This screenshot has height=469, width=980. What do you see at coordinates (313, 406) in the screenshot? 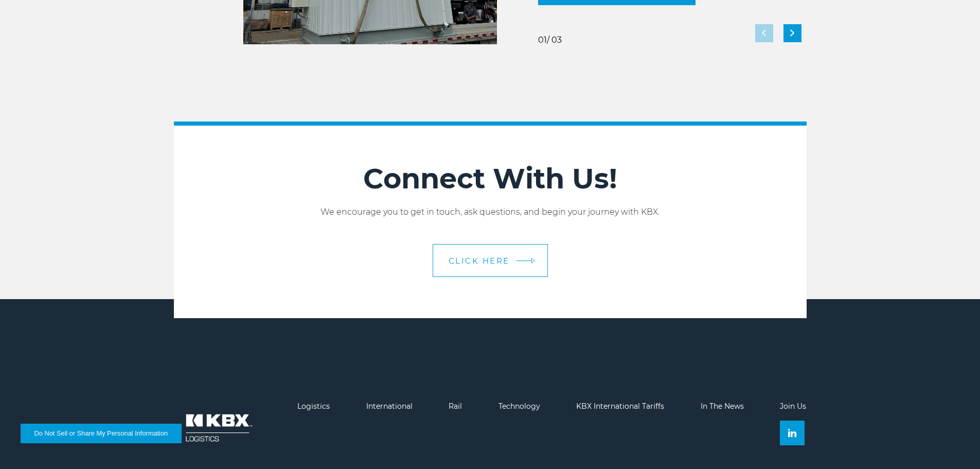
I see `a: Logistics` at bounding box center [313, 406].